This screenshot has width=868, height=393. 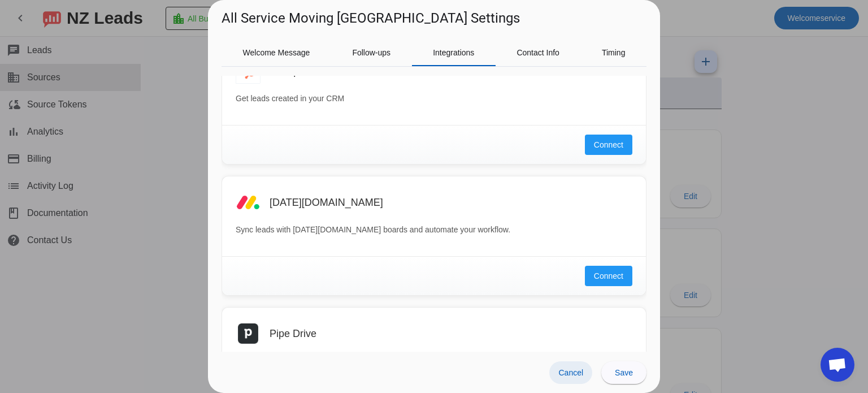 What do you see at coordinates (434, 99) in the screenshot?
I see `p: Get leads created in your CRM` at bounding box center [434, 99].